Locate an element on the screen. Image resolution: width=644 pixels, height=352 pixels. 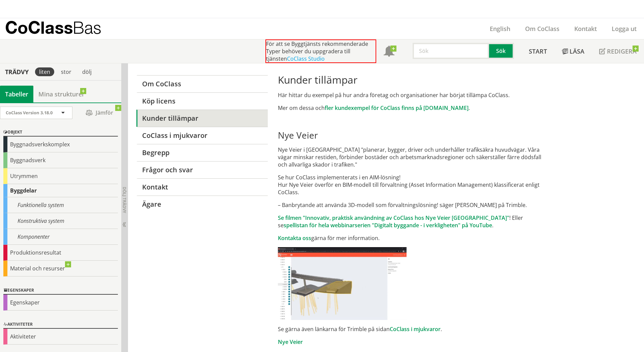
div: Material och resurser is located at coordinates (61, 268).